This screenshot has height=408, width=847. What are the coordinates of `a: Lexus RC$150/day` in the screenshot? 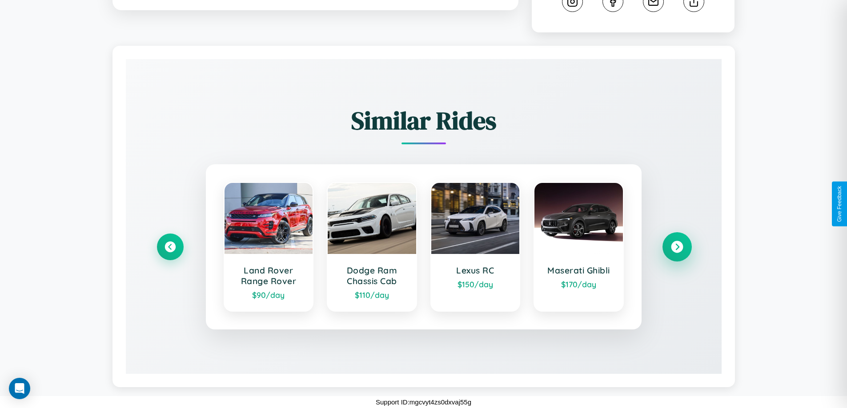 It's located at (475, 247).